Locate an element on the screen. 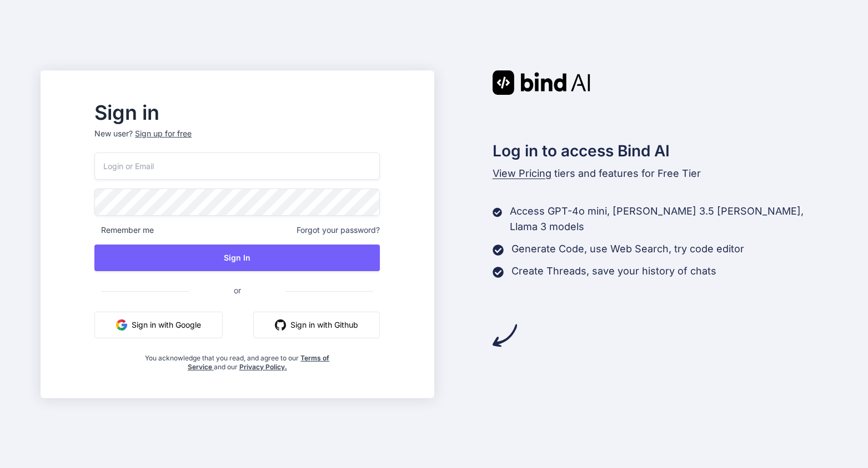 The image size is (868, 468). h2: Log in to access Bind AI is located at coordinates (660, 150).